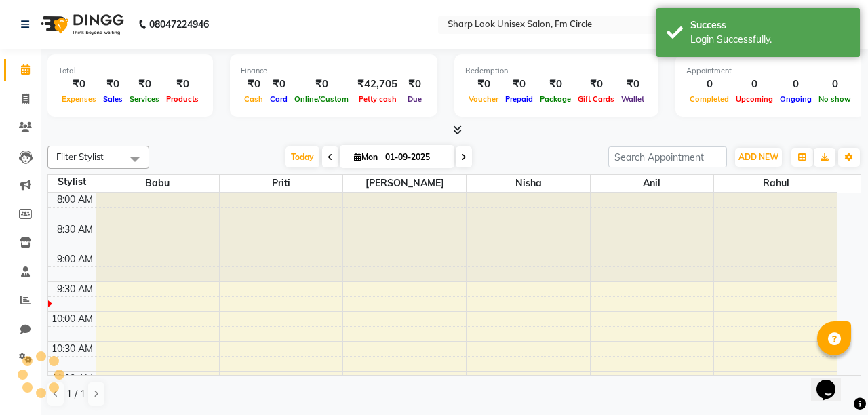 The height and width of the screenshot is (415, 868). Describe the element at coordinates (144, 99) in the screenshot. I see `span: Services` at that location.